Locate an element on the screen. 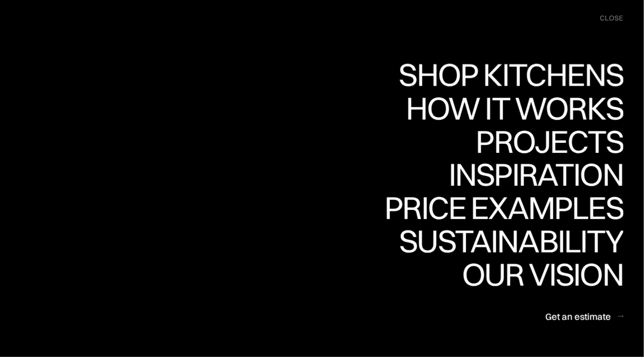  div: Get an estimate is located at coordinates (579, 316).